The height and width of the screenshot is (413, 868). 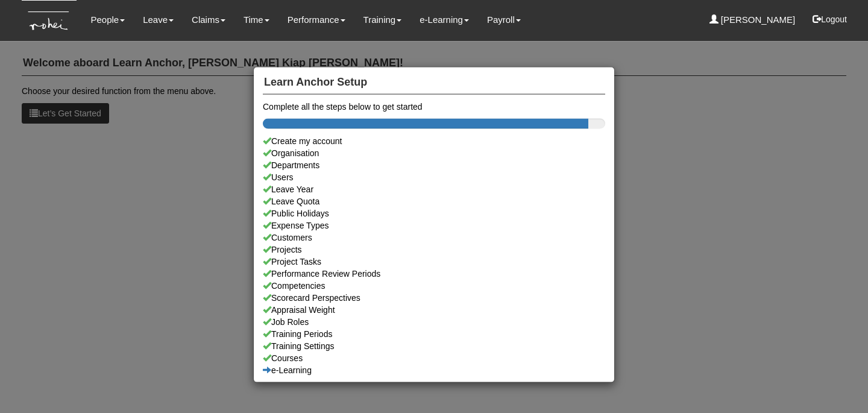 What do you see at coordinates (434, 323) in the screenshot?
I see `a: Job Roles` at bounding box center [434, 323].